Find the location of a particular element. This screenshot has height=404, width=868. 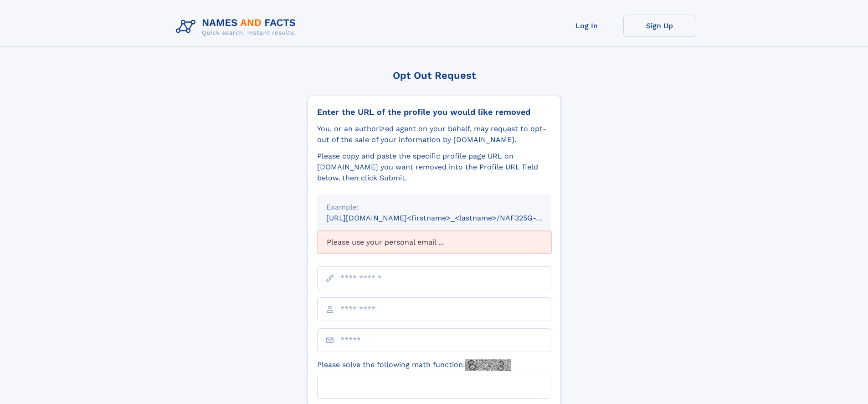

a: Log In is located at coordinates (587, 26).